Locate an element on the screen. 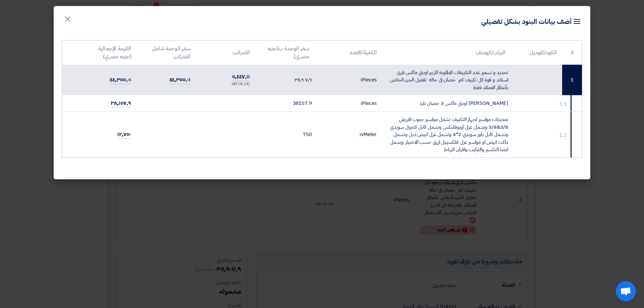  td: تمديدات مواسير لجهاز التكييف تشمل مواسير جنوب افريقي 3/8&5/8 وتشمل عزل ارموفليكس وتشمل كابل كنترو... is located at coordinates (446, 135).